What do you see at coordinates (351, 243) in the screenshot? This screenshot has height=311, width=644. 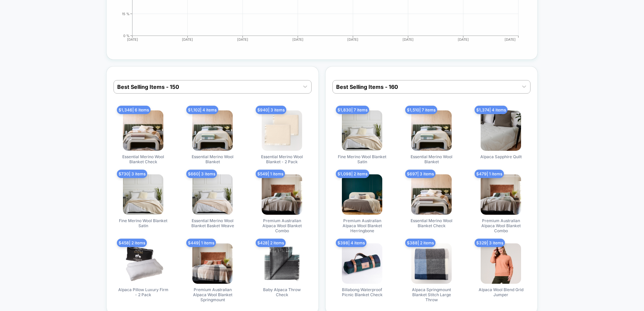 I see `span: $ 398 | 4 items` at bounding box center [351, 243].